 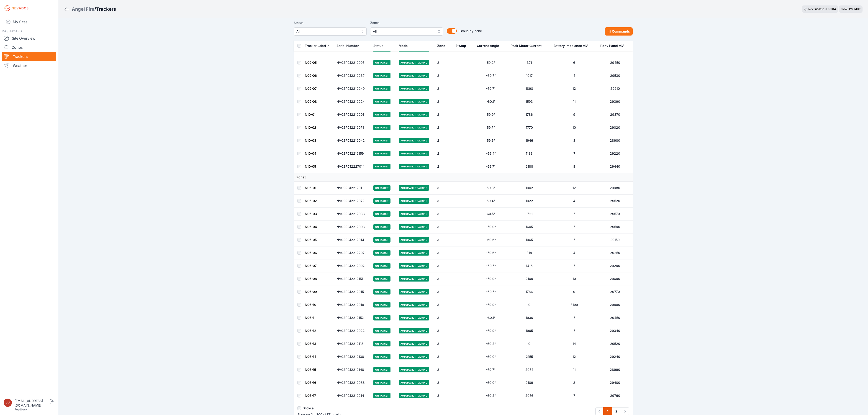 What do you see at coordinates (615, 114) in the screenshot?
I see `td: 29370` at bounding box center [615, 114].